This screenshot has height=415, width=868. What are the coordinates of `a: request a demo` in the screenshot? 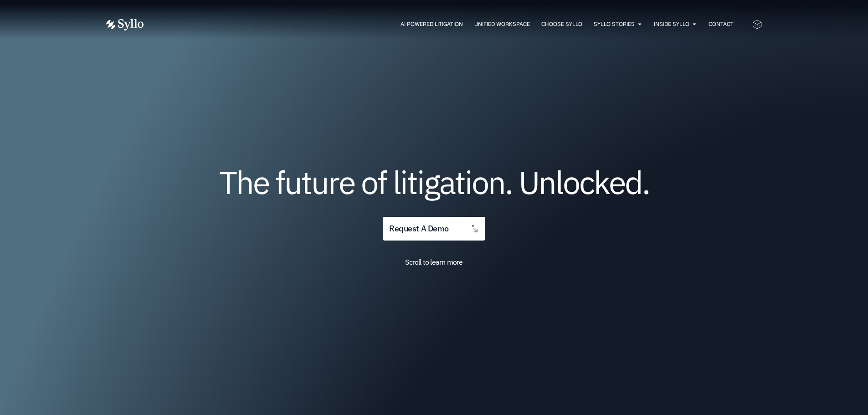 It's located at (433, 229).